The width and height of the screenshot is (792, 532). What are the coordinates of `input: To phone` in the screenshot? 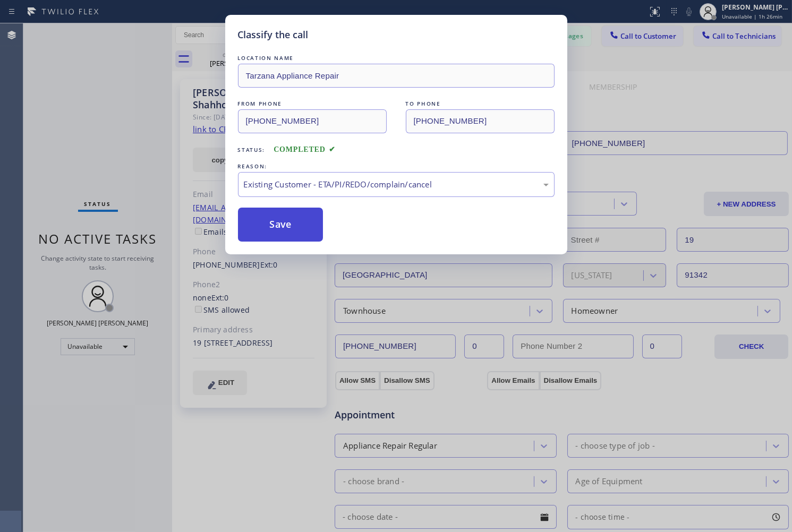 It's located at (480, 121).